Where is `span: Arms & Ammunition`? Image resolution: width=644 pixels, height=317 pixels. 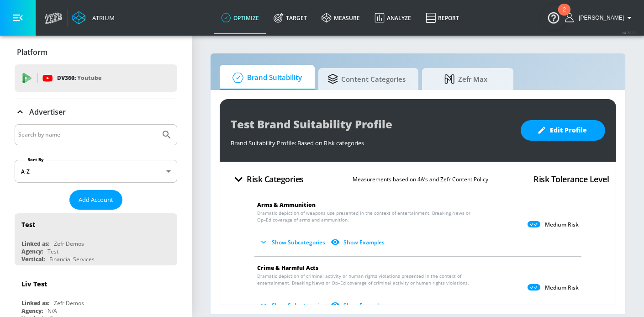 span: Arms & Ammunition is located at coordinates (286, 204).